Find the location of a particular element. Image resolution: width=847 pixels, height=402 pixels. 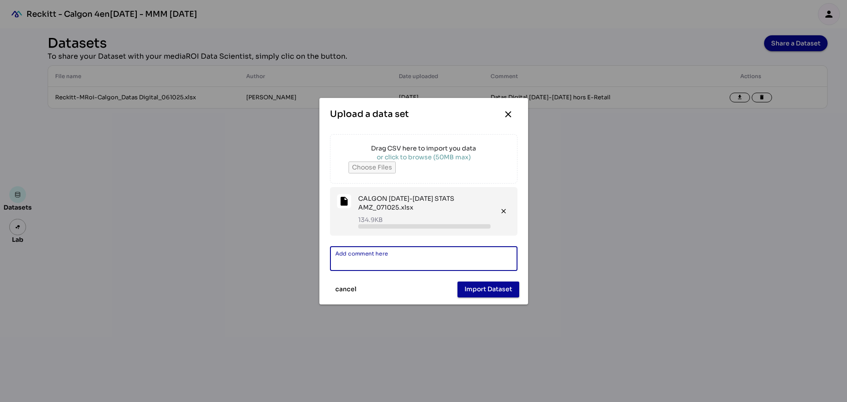

i: insert_drive_file is located at coordinates (344, 201).